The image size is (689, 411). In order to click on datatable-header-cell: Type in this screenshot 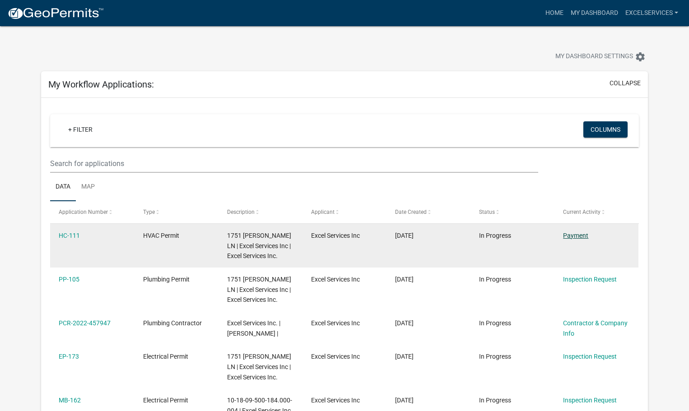, I will do `click(176, 212)`.